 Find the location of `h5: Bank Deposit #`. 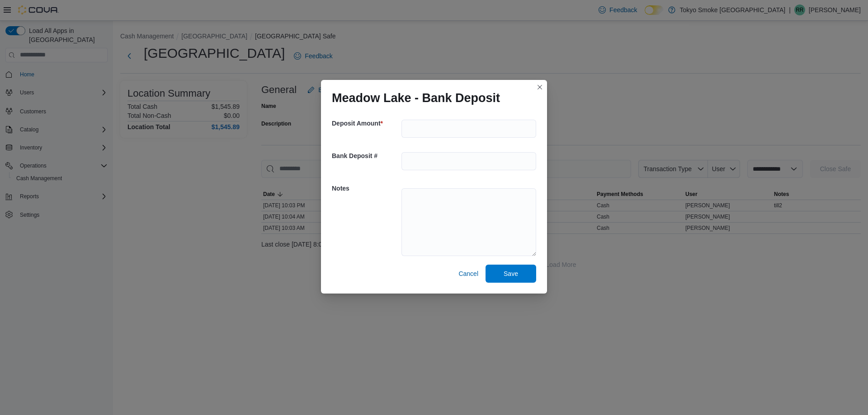

h5: Bank Deposit # is located at coordinates (366, 156).